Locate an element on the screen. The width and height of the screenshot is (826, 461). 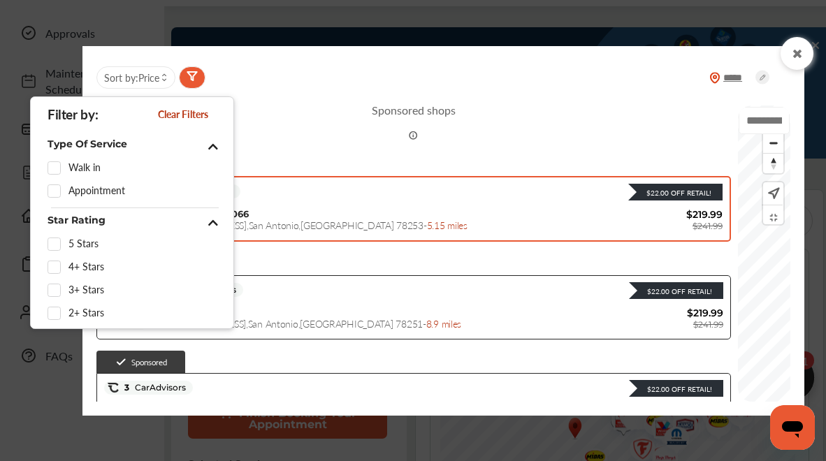
span: Price is located at coordinates (149, 78).